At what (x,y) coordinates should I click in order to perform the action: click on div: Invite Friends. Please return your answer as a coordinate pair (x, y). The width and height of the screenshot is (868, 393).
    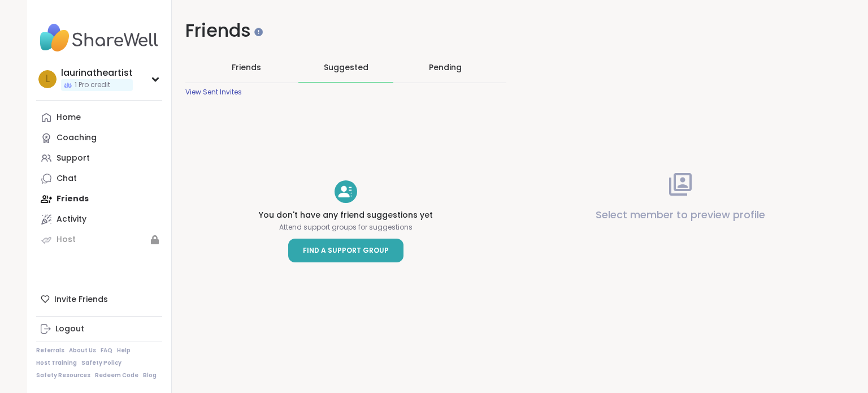
    Looking at the image, I should click on (99, 299).